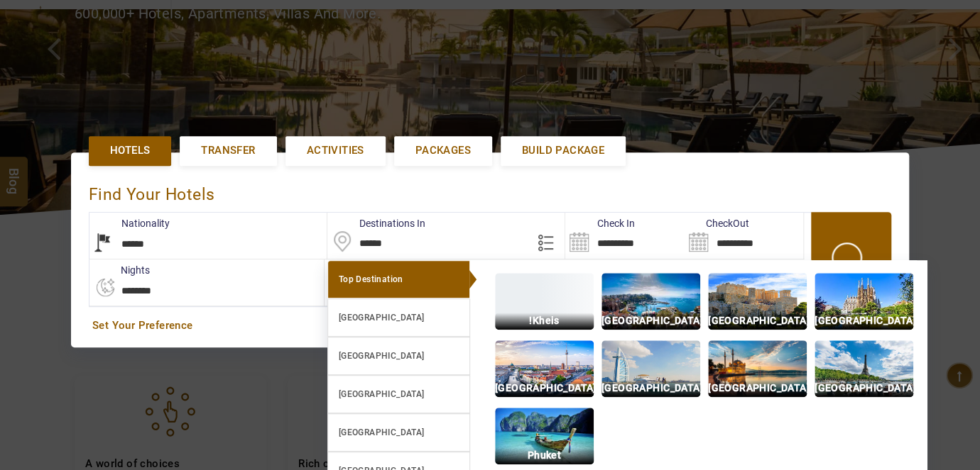  Describe the element at coordinates (563, 150) in the screenshot. I see `span: Build Package` at that location.